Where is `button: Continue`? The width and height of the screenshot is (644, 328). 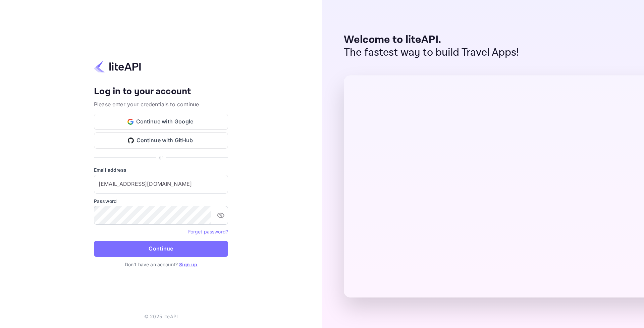
button: Continue is located at coordinates (161, 249).